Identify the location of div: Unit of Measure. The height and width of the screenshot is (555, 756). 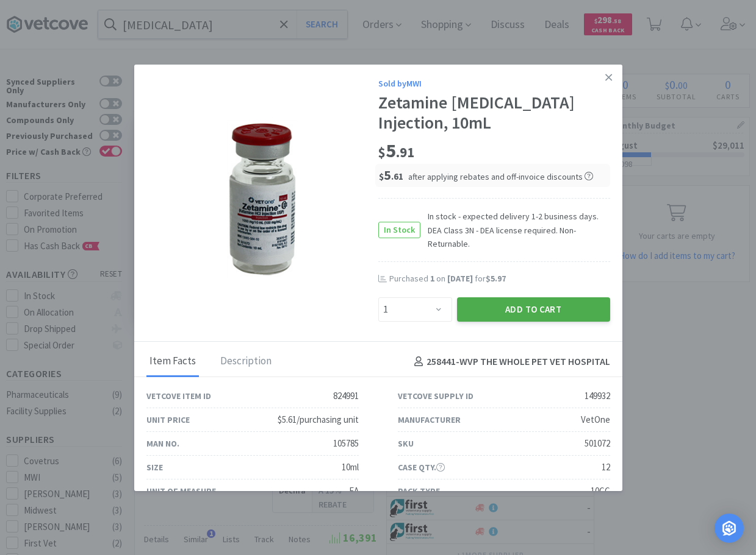
(181, 491).